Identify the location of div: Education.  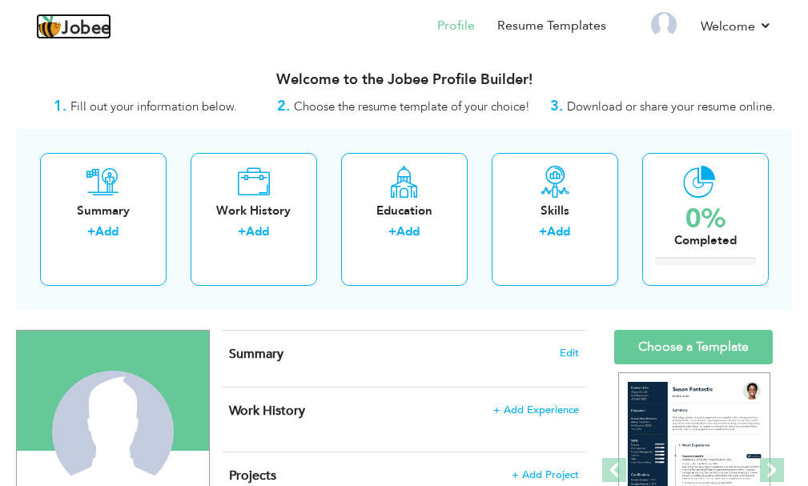
(405, 211).